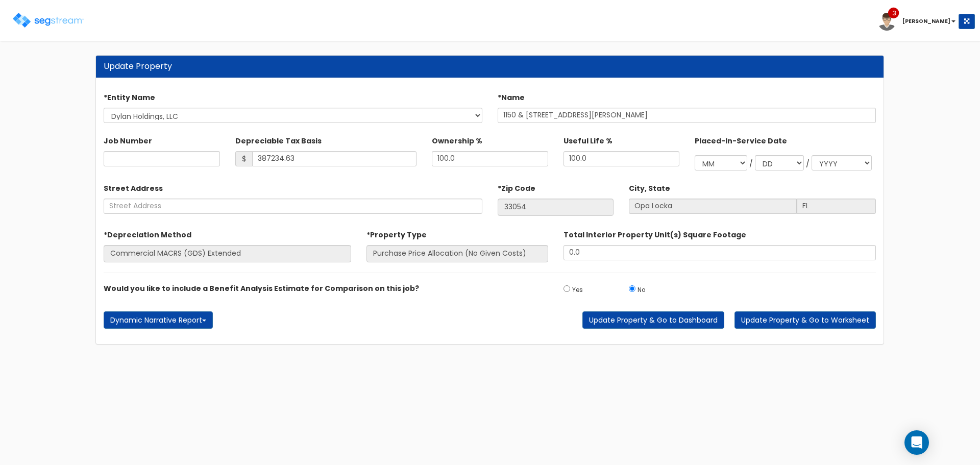 The height and width of the screenshot is (465, 980). Describe the element at coordinates (556, 208) in the screenshot. I see `input: Zip Code` at that location.